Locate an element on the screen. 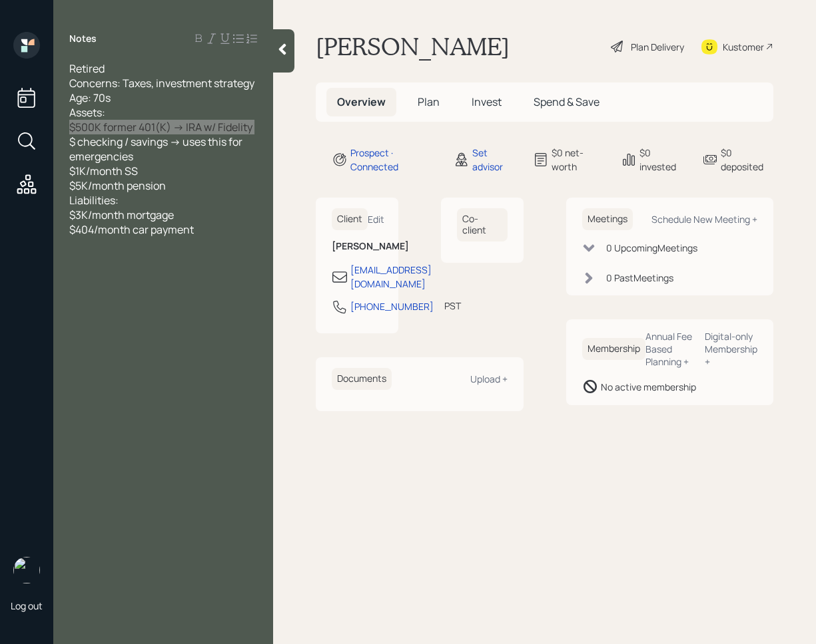 The height and width of the screenshot is (644, 816). div: Upload + is located at coordinates (489, 379).